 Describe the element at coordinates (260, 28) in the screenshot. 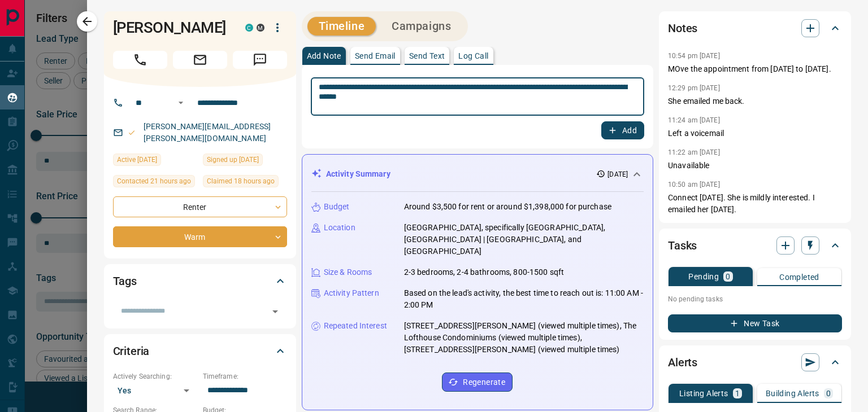

I see `div: mrloft.ca` at that location.